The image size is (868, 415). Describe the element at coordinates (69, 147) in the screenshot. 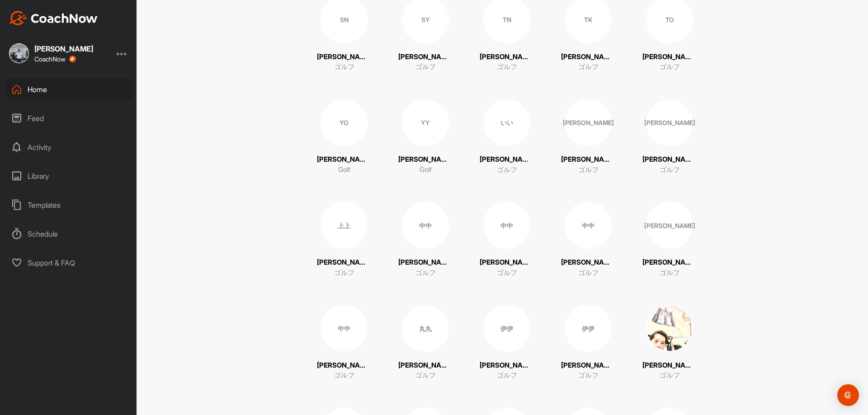

I see `div: Activity` at that location.